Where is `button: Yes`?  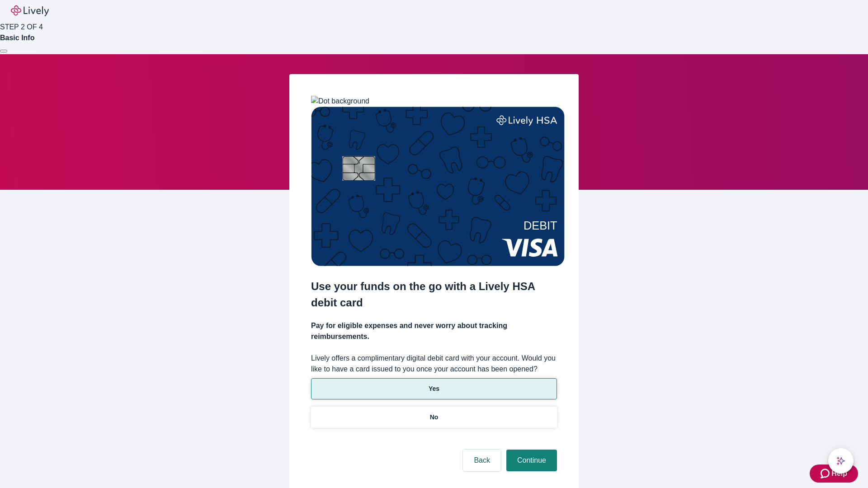 button: Yes is located at coordinates (434, 389).